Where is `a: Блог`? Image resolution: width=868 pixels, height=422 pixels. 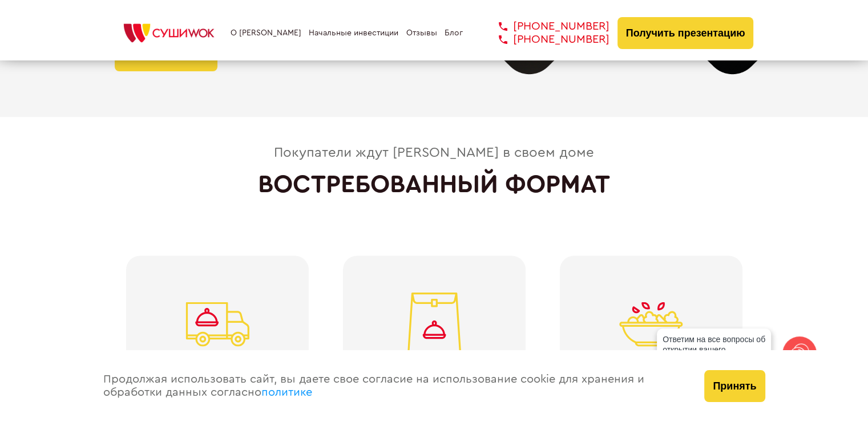 a: Блог is located at coordinates (454, 33).